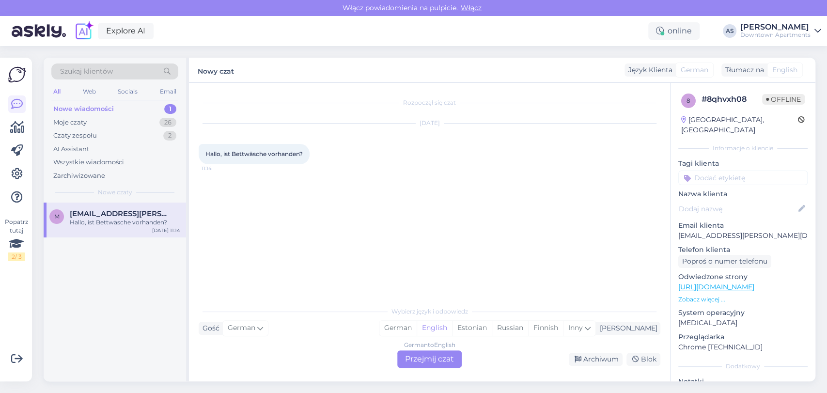 This screenshot has width=827, height=393. I want to click on div: Informacje o kliencie, so click(743, 148).